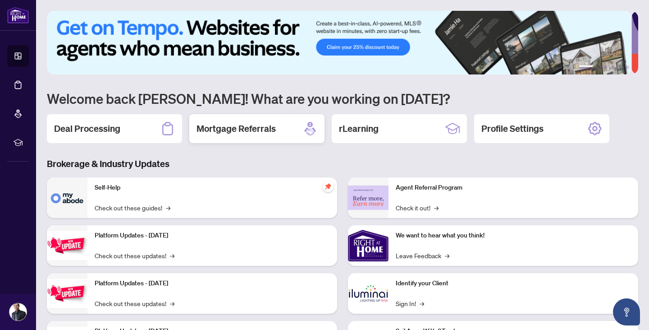  I want to click on img: logo, so click(18, 15).